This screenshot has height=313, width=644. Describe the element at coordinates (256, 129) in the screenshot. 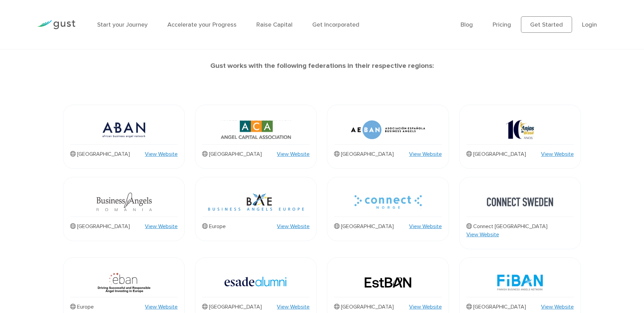

I see `img: Aca` at that location.